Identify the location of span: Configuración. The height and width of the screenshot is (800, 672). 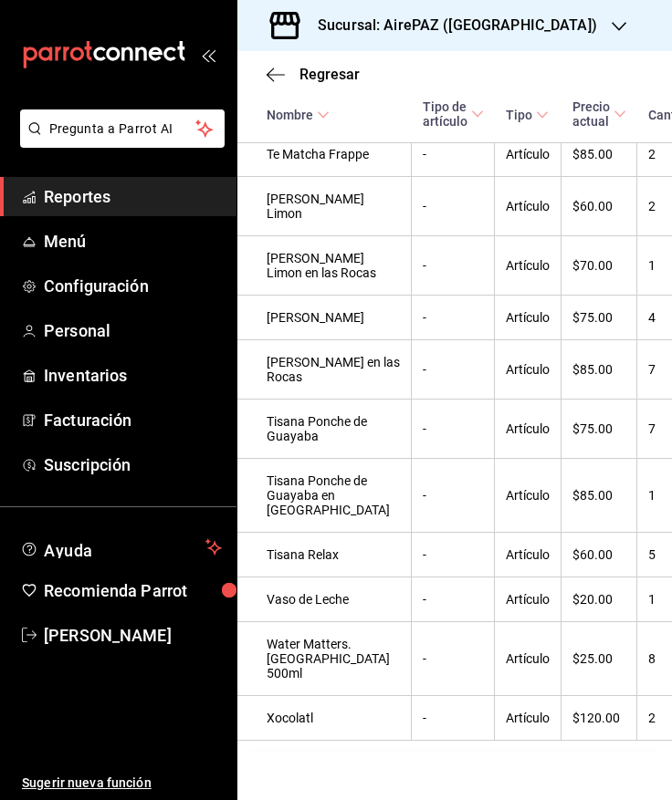
(132, 286).